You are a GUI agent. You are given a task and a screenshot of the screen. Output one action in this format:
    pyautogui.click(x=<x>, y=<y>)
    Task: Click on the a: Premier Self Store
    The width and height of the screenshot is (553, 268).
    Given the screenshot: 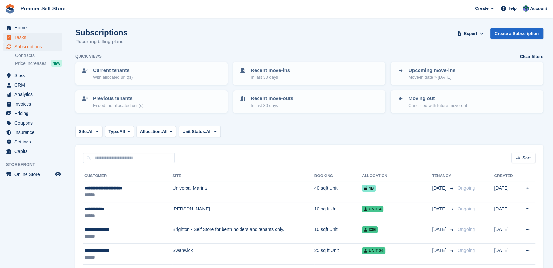 What is the action you would take?
    pyautogui.click(x=43, y=9)
    